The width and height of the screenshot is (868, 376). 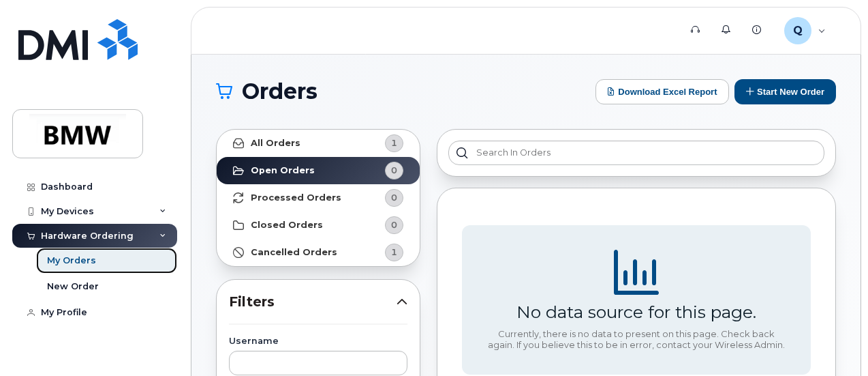 I want to click on strong: Open Orders, so click(x=283, y=170).